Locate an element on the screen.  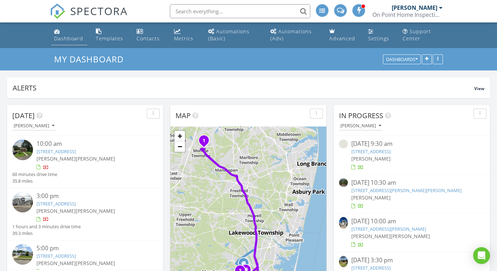
span: In Progress is located at coordinates (361, 115).